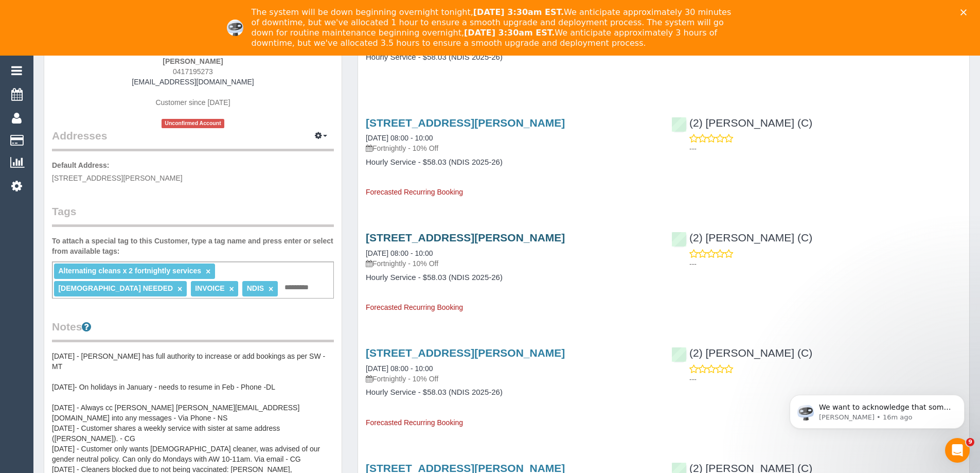  What do you see at coordinates (111, 35) in the screenshot?
I see `p: We want to acknowledge that some users may be experiencing lag or slower performance in our softw...` at bounding box center [111, 35].